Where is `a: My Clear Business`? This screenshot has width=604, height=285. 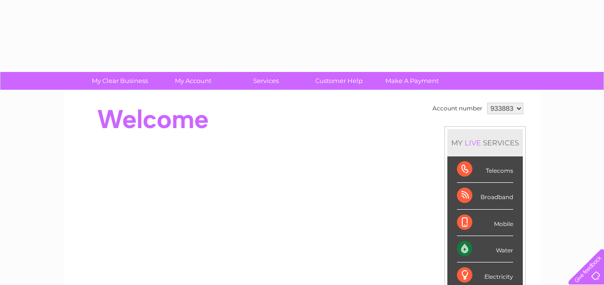
a: My Clear Business is located at coordinates (120, 81).